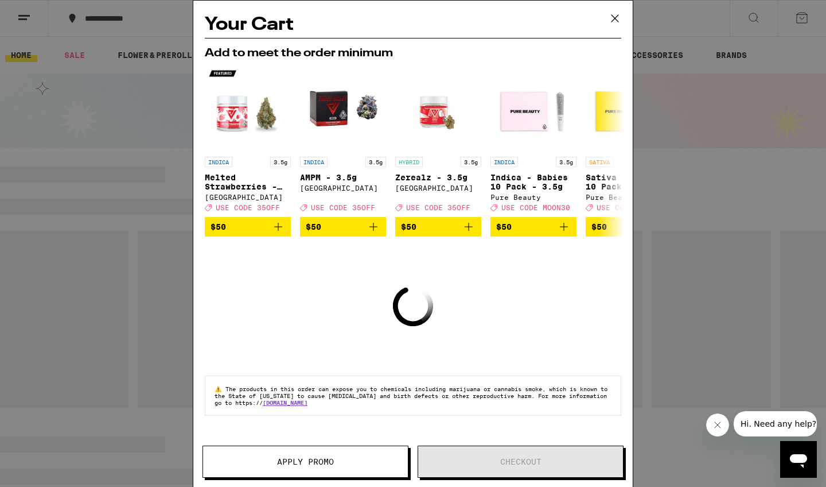 The width and height of the screenshot is (826, 487). I want to click on p: Indica - Babies 10 Pack - 3.5g, so click(534, 182).